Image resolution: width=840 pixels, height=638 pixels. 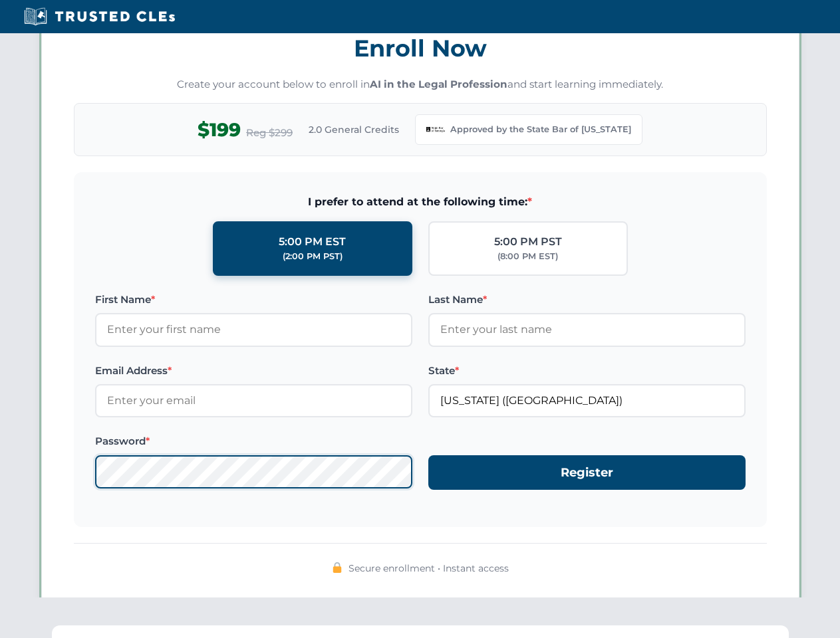 I want to click on input: Enter your last name, so click(x=587, y=329).